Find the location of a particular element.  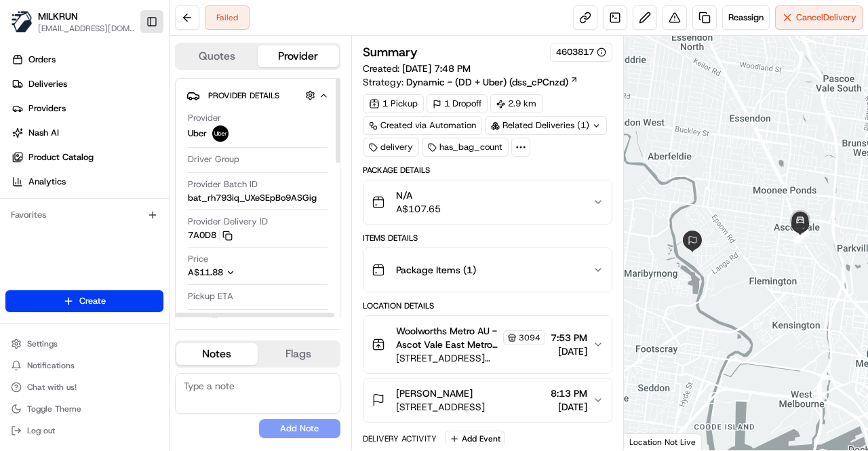

button: Notifications is located at coordinates (84, 365).